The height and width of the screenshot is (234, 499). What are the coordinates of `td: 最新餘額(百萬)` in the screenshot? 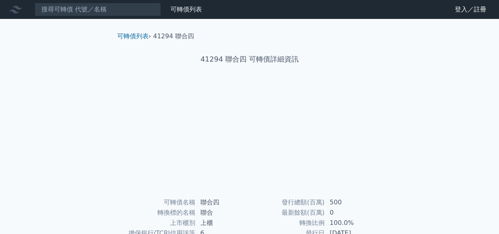 It's located at (287, 213).